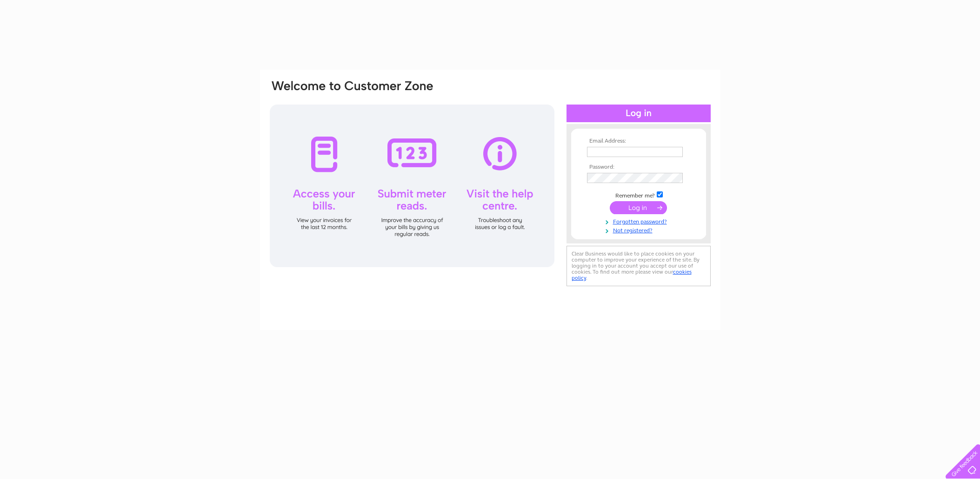 The image size is (980, 479). I want to click on a: Not registered?, so click(639, 230).